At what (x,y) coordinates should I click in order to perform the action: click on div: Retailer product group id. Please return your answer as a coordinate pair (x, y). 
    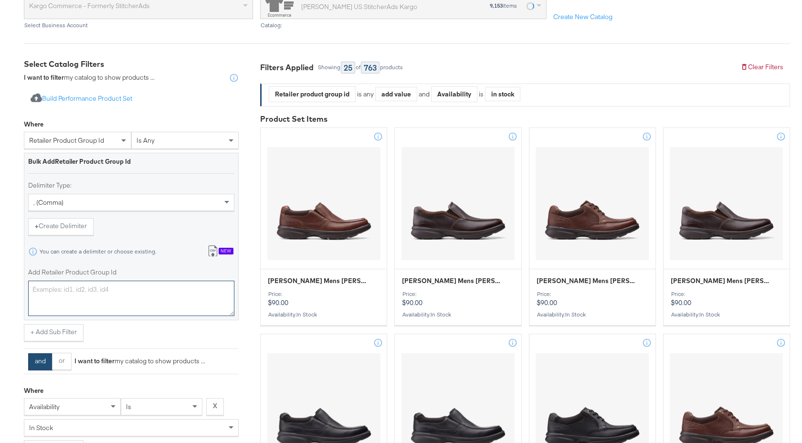
    Looking at the image, I should click on (312, 94).